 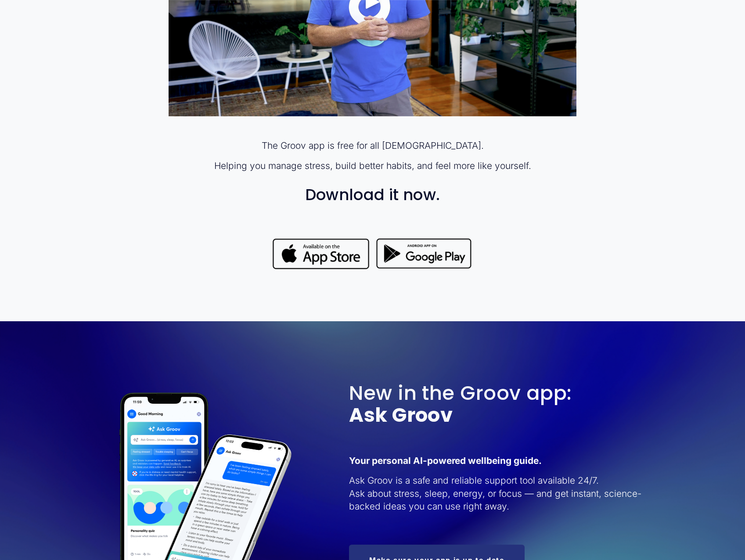 I want to click on p: Ask Groov is a safe and reliable support tool available 24/7. Ask about stress, sleep, energy, or..., so click(x=501, y=492).